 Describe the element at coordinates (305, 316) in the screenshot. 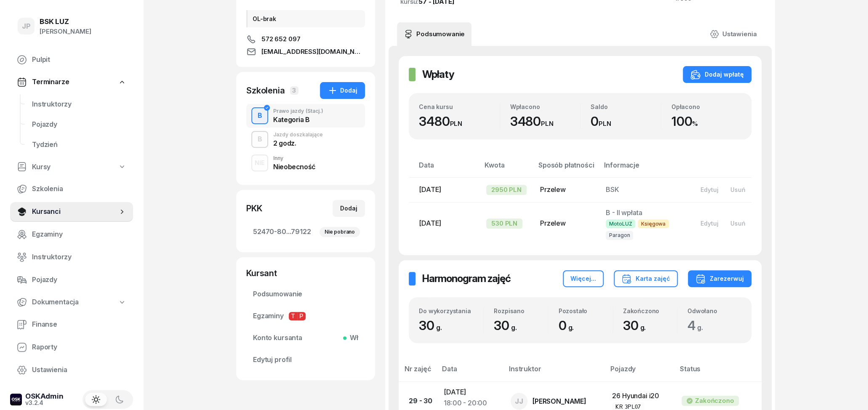

I see `a: EgzaminyTP` at that location.